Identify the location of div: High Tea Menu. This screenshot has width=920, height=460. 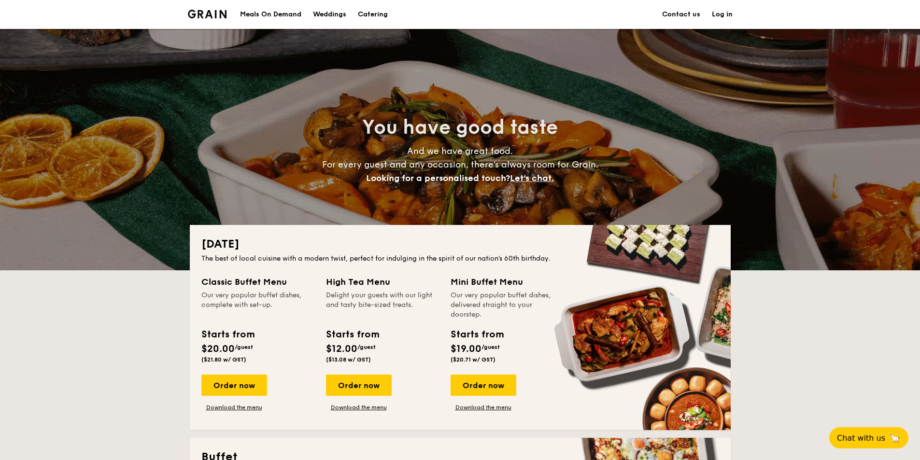
(383, 282).